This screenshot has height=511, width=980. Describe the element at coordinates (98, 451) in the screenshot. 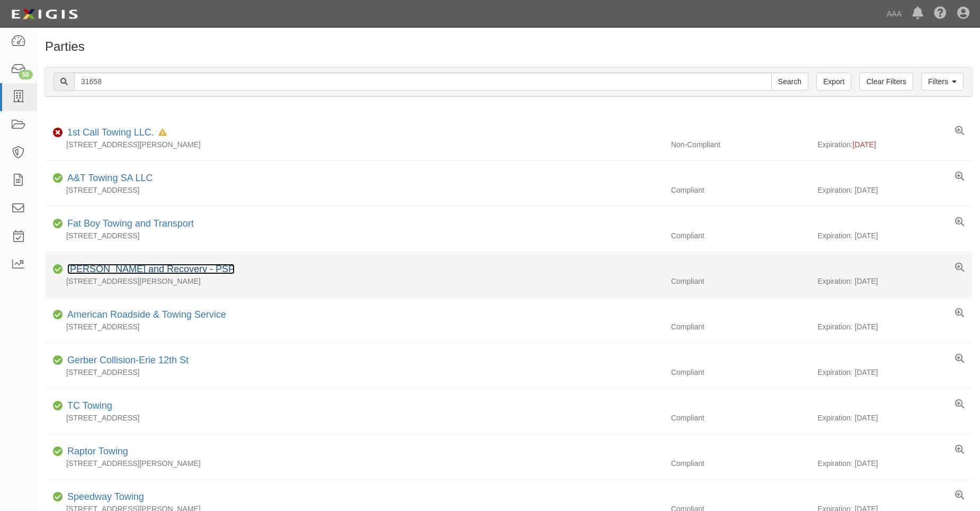

I see `a: Raptor Towing` at that location.